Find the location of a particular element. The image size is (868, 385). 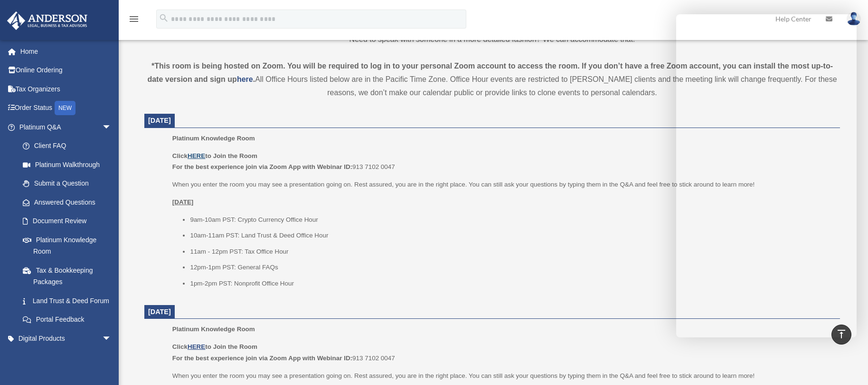

li: 9am-10am PST: Crypto Currency Office Hour is located at coordinates (512, 220).